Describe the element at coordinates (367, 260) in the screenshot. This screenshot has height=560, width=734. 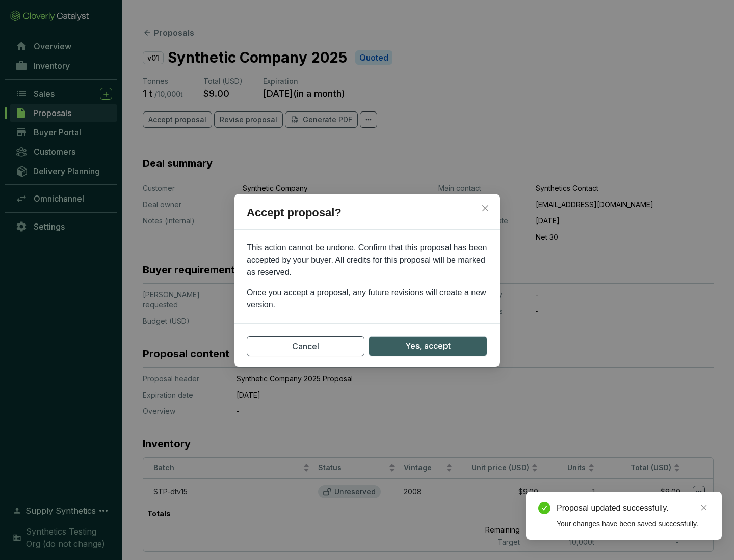
I see `p: This action cannot be undone. Confirm that this proposal has been accepted by your buyer. All cre...` at that location.